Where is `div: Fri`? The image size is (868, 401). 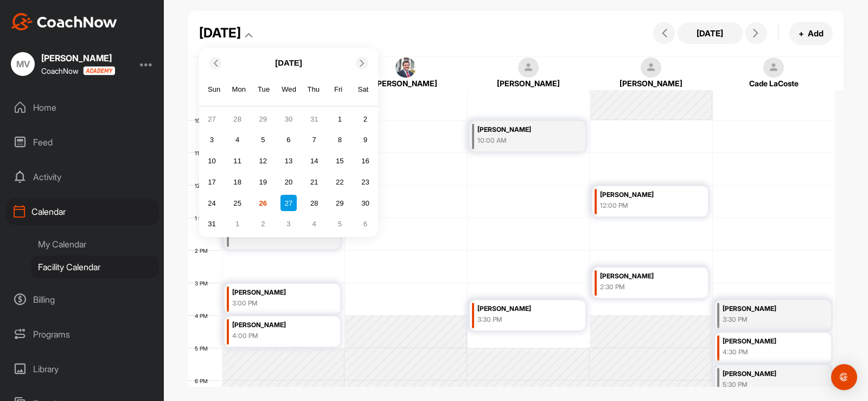 div: Fri is located at coordinates (339, 89).